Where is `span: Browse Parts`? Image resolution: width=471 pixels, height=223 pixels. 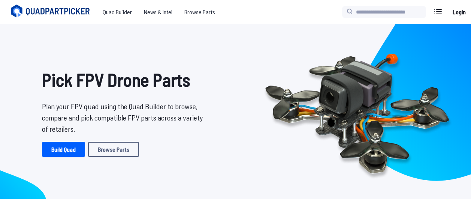 span: Browse Parts is located at coordinates (200, 12).